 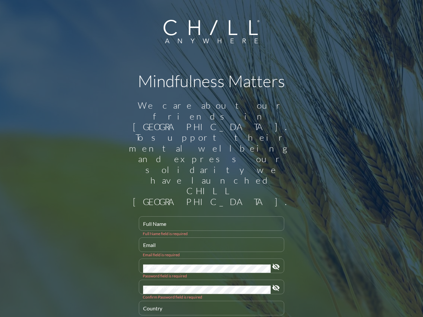 What do you see at coordinates (207, 290) in the screenshot?
I see `input: Confirm Password` at bounding box center [207, 290].